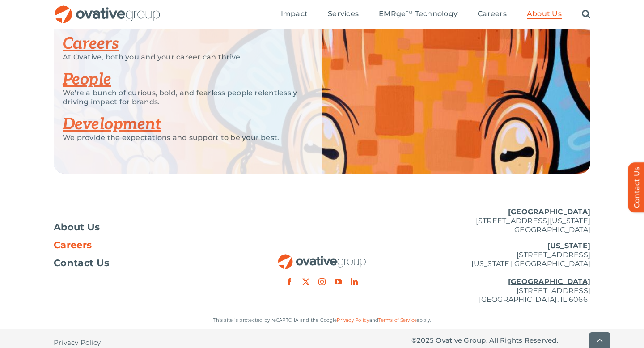  I want to click on a: Development, so click(112, 125).